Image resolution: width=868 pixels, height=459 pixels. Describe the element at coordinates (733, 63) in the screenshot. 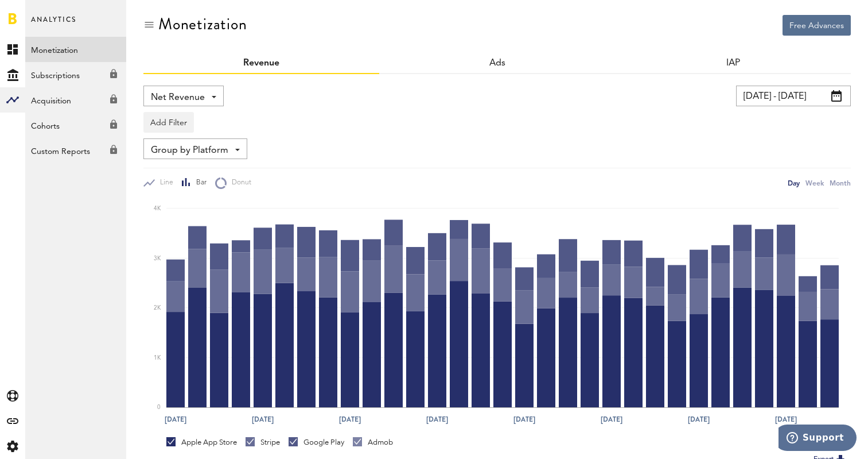

I see `a: IAP` at that location.